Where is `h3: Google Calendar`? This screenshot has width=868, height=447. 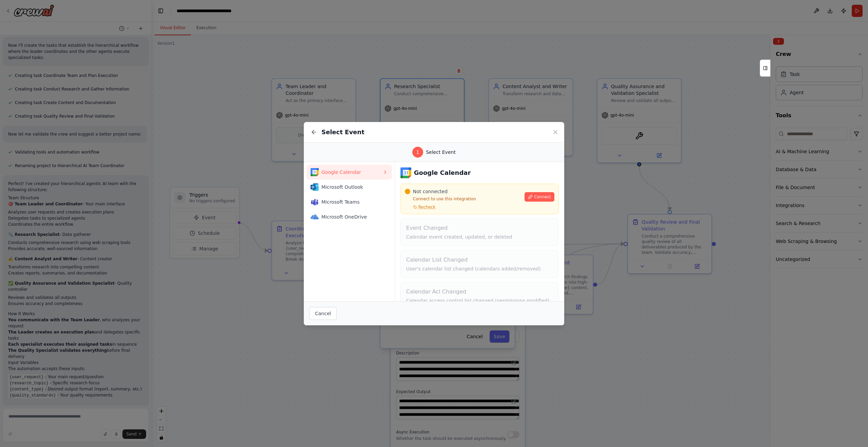
h3: Google Calendar is located at coordinates (443, 173).